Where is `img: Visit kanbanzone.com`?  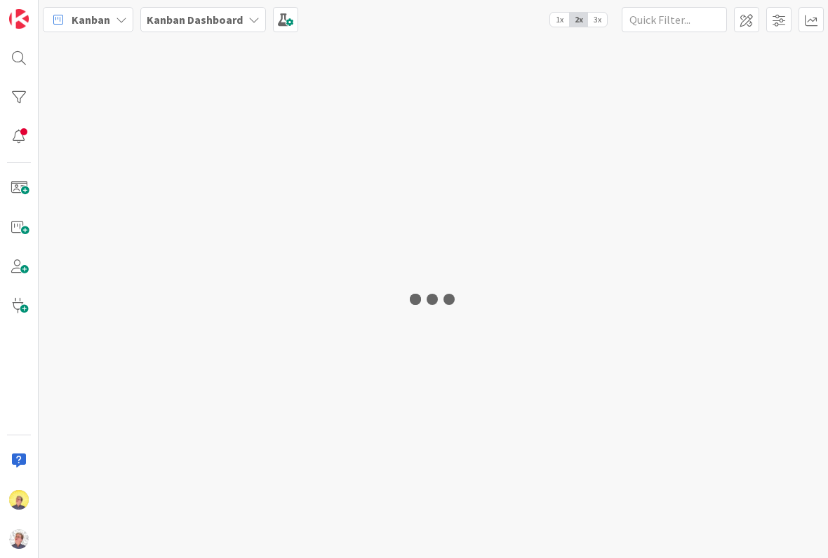 img: Visit kanbanzone.com is located at coordinates (19, 19).